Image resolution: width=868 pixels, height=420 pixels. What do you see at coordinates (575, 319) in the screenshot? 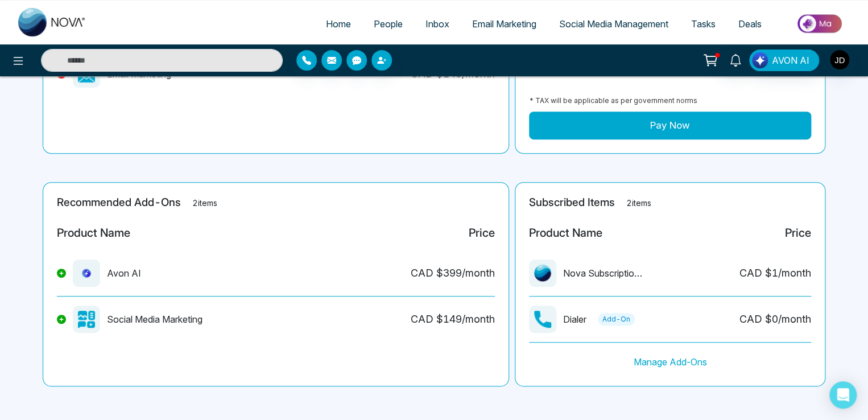
I see `p: Dialer` at bounding box center [575, 319].